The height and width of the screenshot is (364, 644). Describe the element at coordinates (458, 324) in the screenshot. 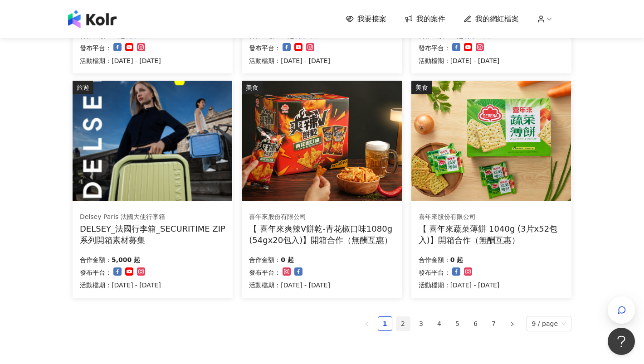

I see `li: 5` at that location.